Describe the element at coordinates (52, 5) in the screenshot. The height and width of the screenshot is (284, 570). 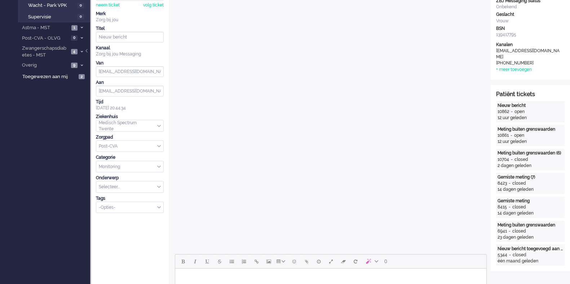
I see `span: Wacht - Park VPK` at that location.